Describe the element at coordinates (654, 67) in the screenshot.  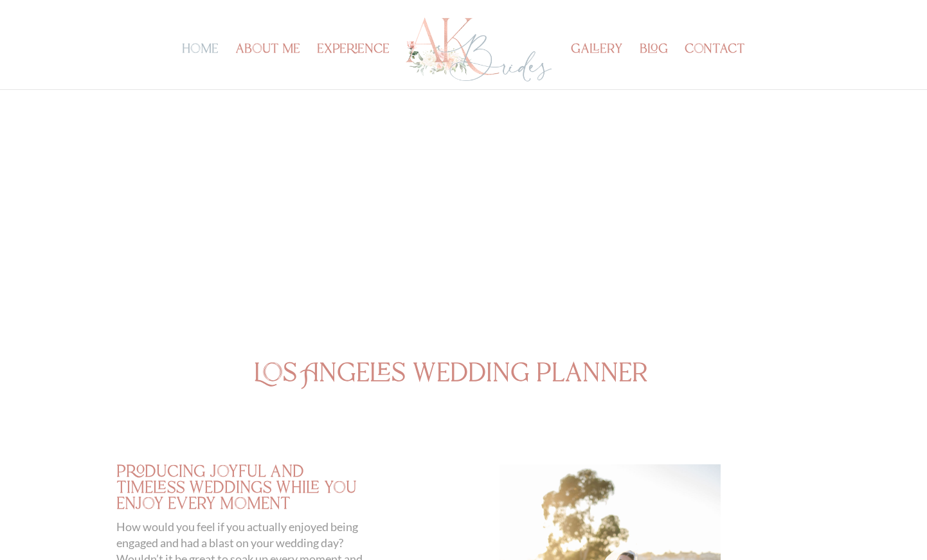
I see `a: blog` at that location.